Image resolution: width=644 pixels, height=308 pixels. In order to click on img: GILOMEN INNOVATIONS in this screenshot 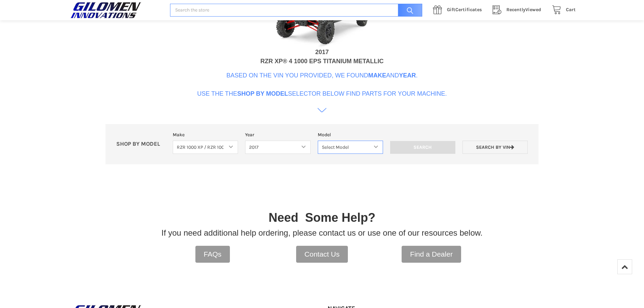, I will do `click(106, 10)`.